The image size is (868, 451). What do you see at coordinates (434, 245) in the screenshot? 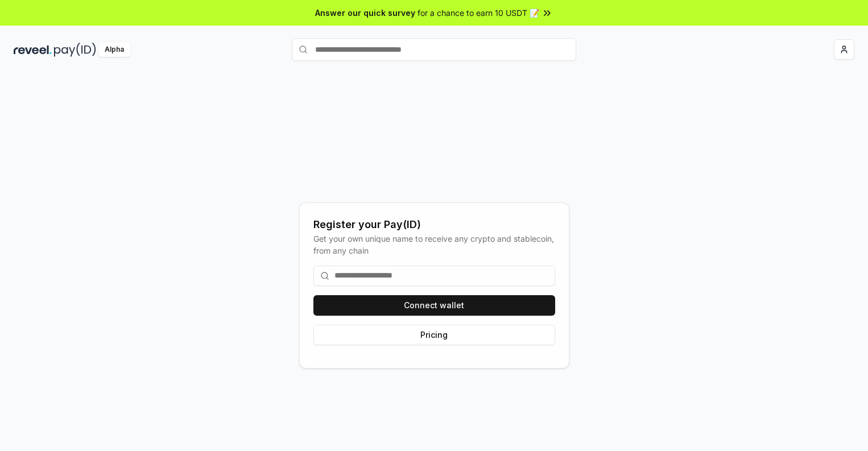
I see `div: Get your own unique name to receive any crypto and stablecoin, from any chain` at bounding box center [434, 245].